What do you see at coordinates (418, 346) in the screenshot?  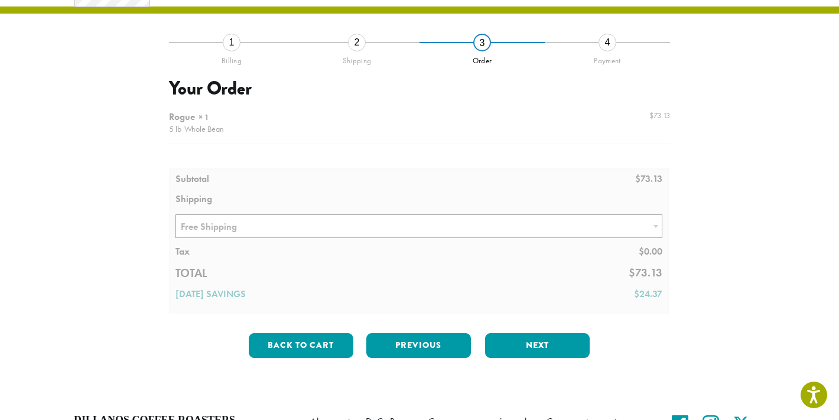 I see `button: Previous` at bounding box center [418, 346].